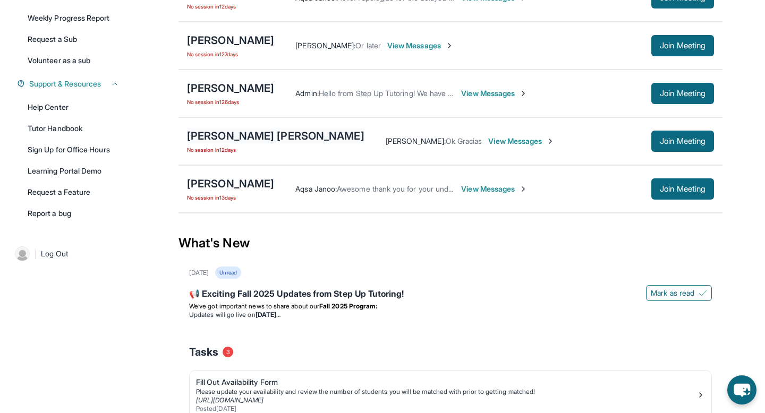  Describe the element at coordinates (228, 272) in the screenshot. I see `div: Unread` at that location.